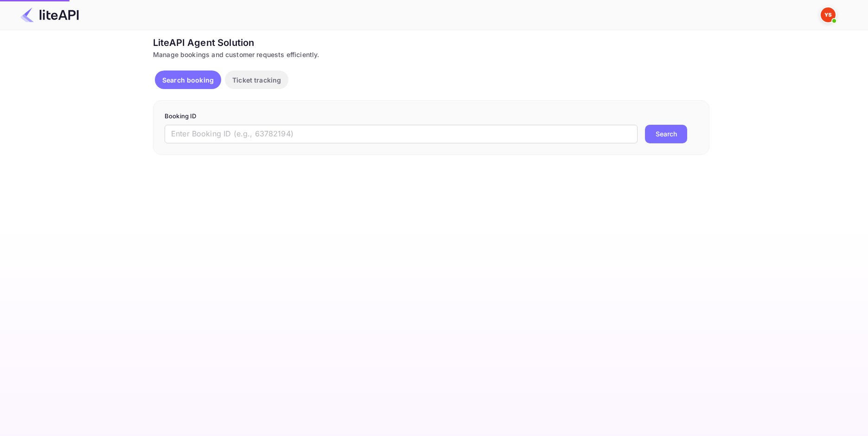  What do you see at coordinates (666, 134) in the screenshot?
I see `button: Search` at bounding box center [666, 134].